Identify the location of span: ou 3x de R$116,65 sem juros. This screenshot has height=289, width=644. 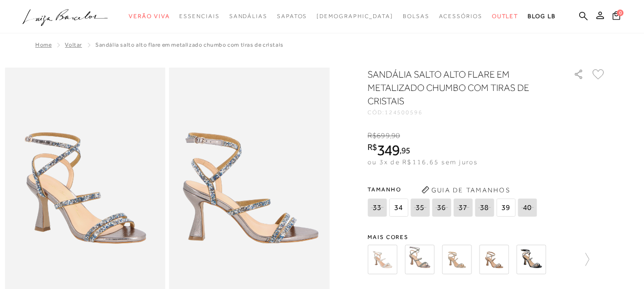
(423, 162).